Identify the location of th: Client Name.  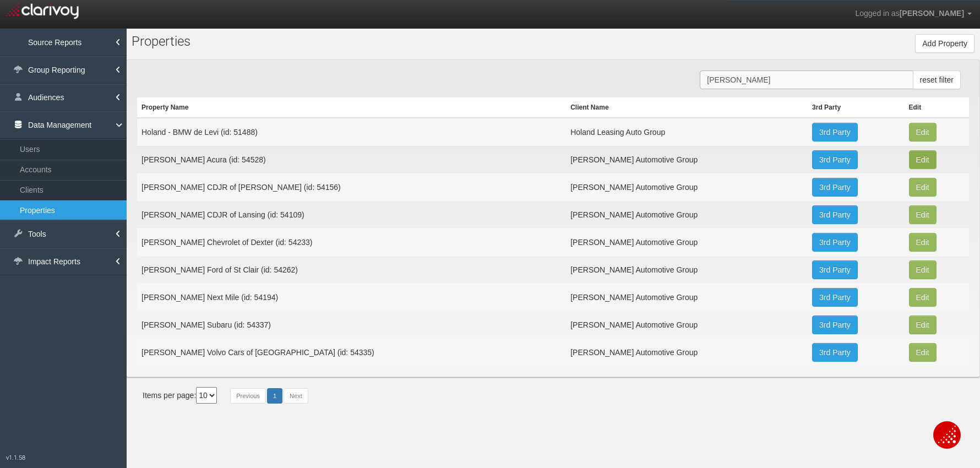
(686, 107).